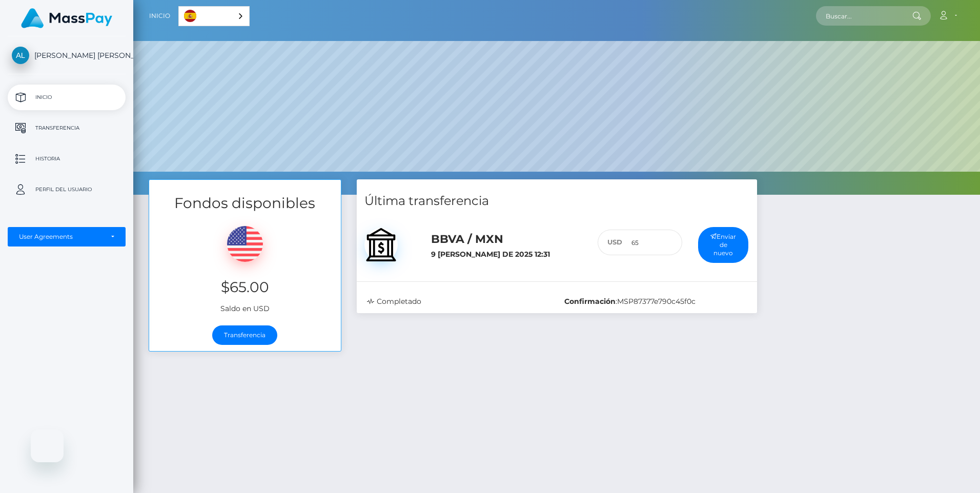 The width and height of the screenshot is (980, 493). What do you see at coordinates (590, 301) in the screenshot?
I see `b: Confirmación` at bounding box center [590, 301].